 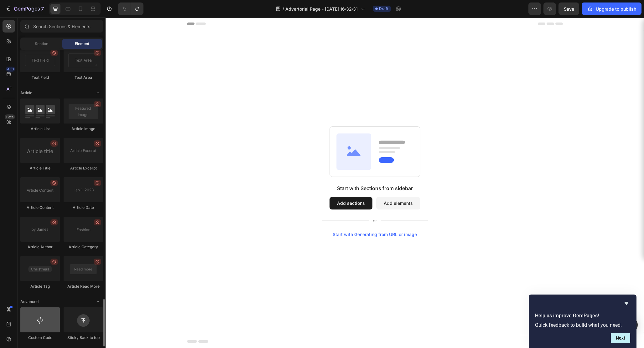 I want to click on span: Draft, so click(x=384, y=9).